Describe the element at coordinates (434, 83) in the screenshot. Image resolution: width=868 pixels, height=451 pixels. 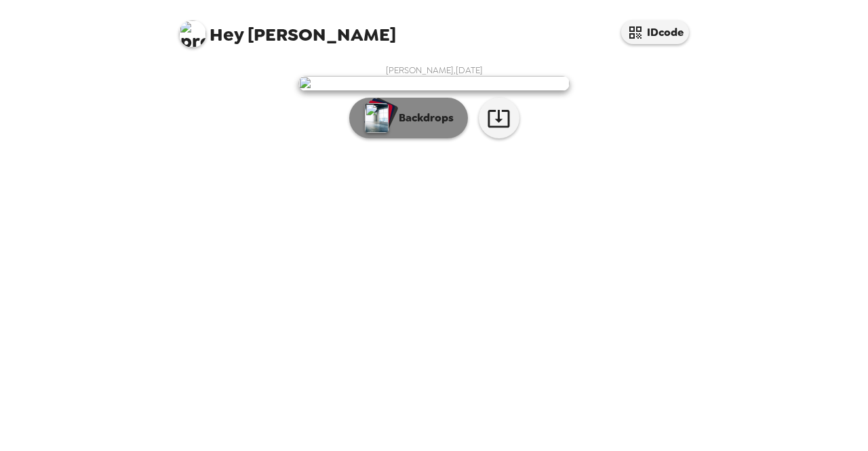
I see `img: user` at that location.